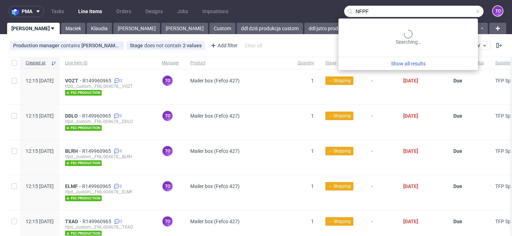  Describe the element at coordinates (71, 46) in the screenshot. I see `span: contains` at that location.